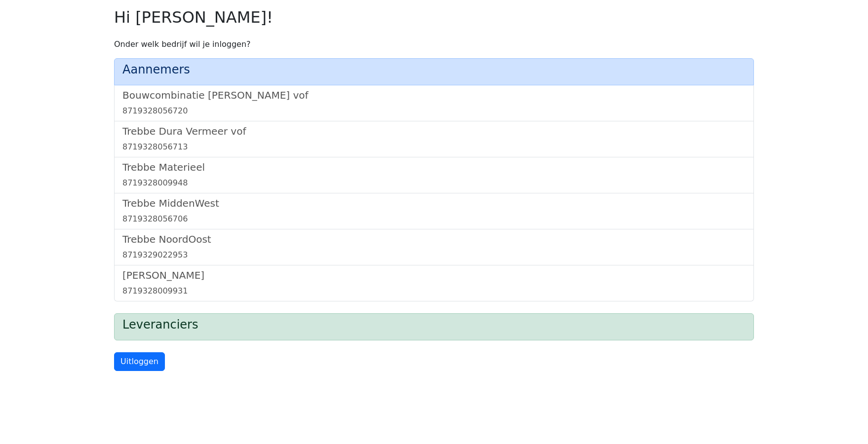  I want to click on h5: Trebbe MiddenWest, so click(434, 203).